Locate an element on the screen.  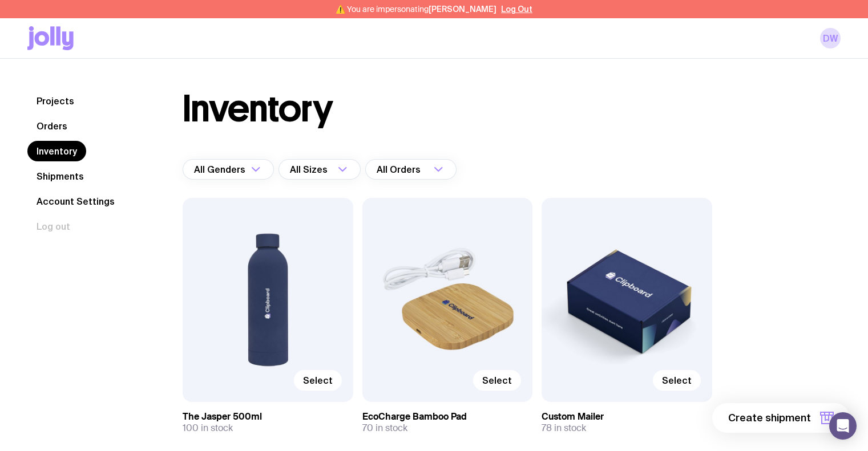
button: Log Out is located at coordinates (516, 9).